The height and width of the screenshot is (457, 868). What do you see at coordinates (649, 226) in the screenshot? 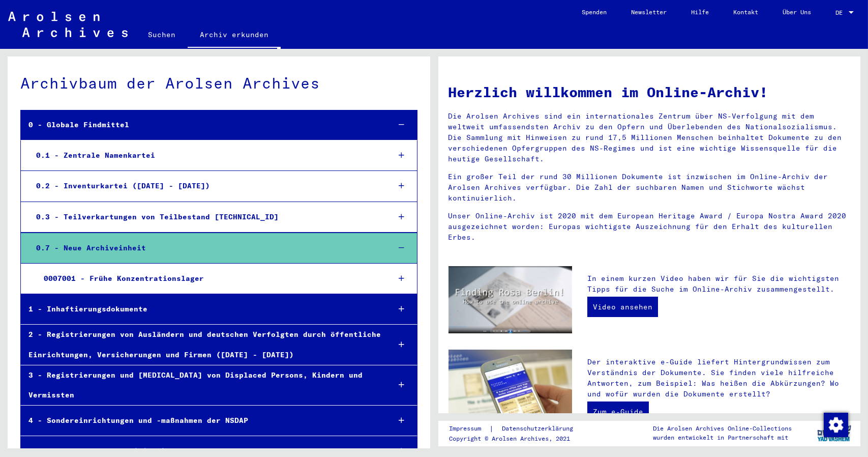
I see `p: Unser Online-Archiv ist 2020 mit dem European Heritage Award / Europa Nostra Award 2020 ausgezeic...` at bounding box center [649, 226].